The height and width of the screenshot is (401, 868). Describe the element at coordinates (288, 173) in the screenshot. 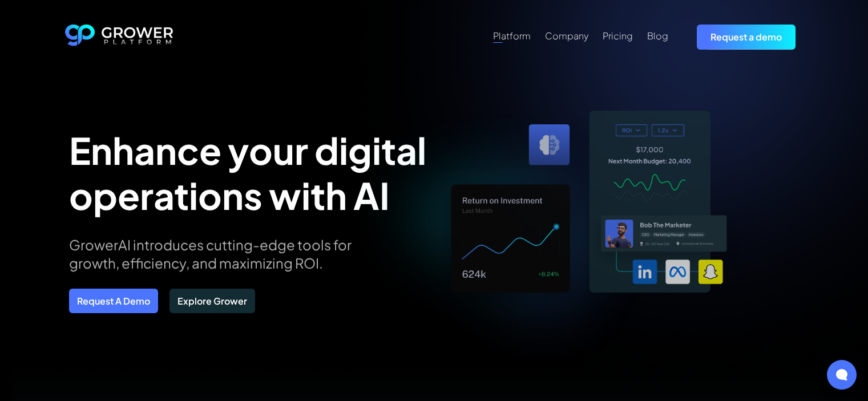

I see `h1: Enhance your digital operations with AI` at that location.